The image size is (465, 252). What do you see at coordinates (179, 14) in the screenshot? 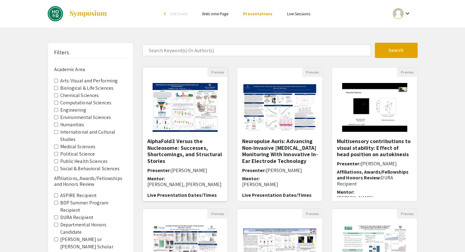
I see `span: Exit Event` at bounding box center [179, 14].